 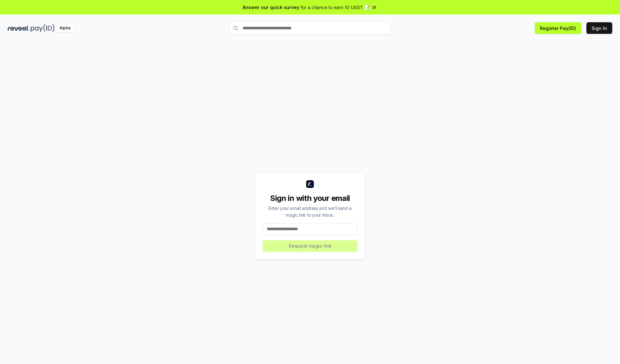 What do you see at coordinates (310, 184) in the screenshot?
I see `img: logo_small` at bounding box center [310, 184].